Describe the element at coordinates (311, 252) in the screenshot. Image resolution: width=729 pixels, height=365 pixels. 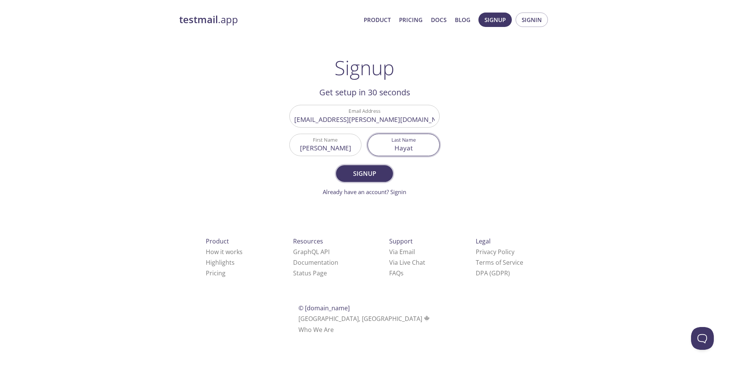
I see `a: GraphQL API` at that location.